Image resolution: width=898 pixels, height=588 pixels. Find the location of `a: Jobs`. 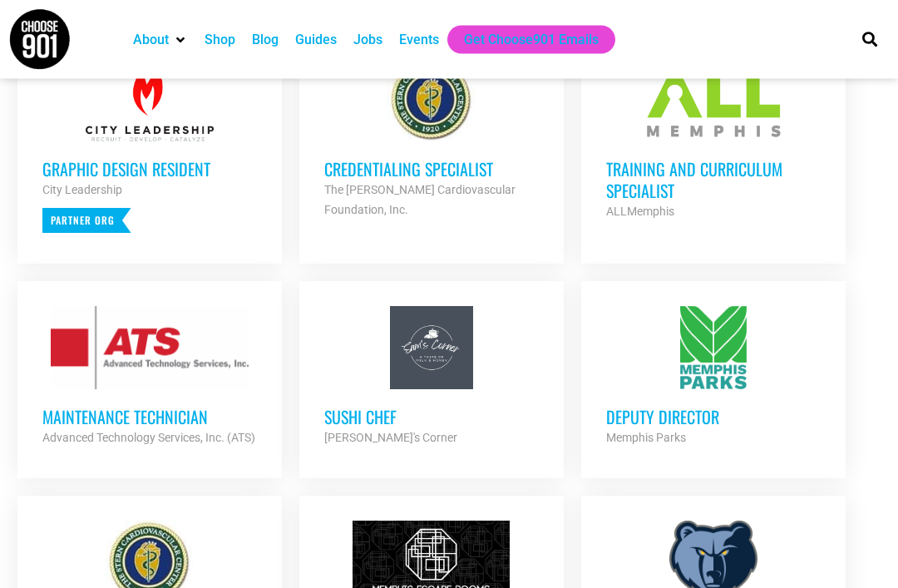

a: Jobs is located at coordinates (367, 40).